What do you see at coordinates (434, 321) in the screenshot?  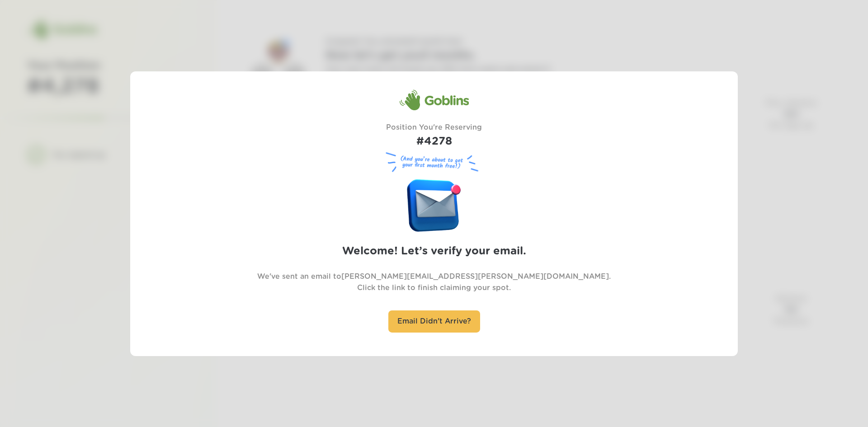 I see `div: Email Didn't Arrive?` at bounding box center [434, 321].